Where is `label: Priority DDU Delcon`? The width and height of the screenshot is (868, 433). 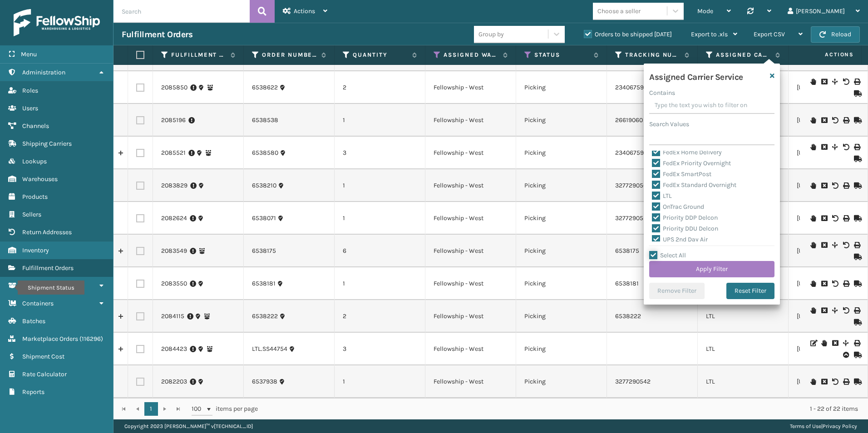
label: Priority DDU Delcon is located at coordinates (685, 228).